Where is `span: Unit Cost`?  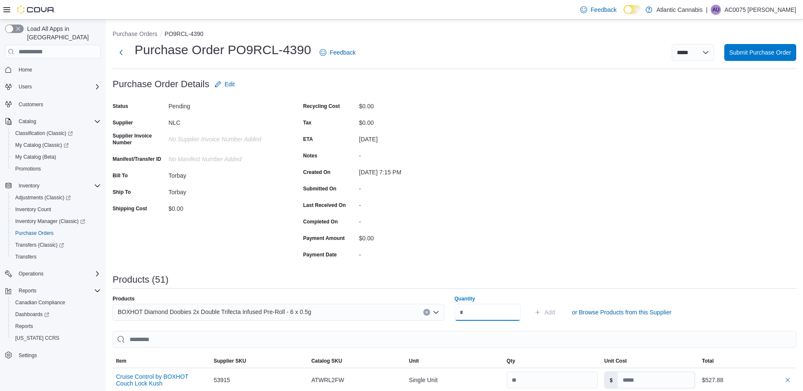 span: Unit Cost is located at coordinates (615, 361).